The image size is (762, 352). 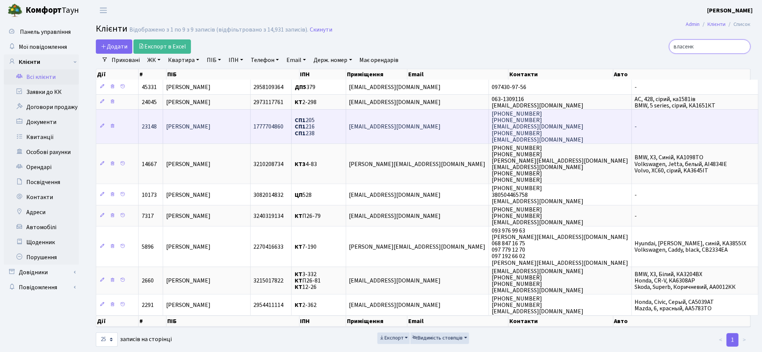 I want to click on a: Має орендарів, so click(x=379, y=60).